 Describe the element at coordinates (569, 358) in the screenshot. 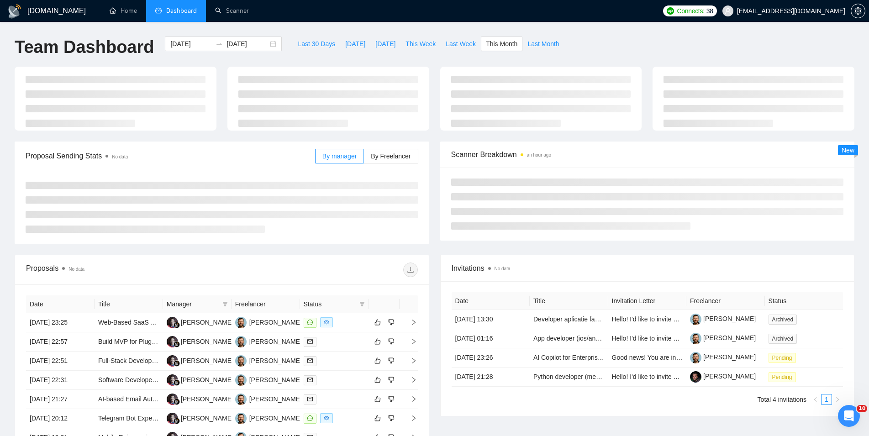

I see `td: AI Copilot for Enterprise Procurement` at that location.